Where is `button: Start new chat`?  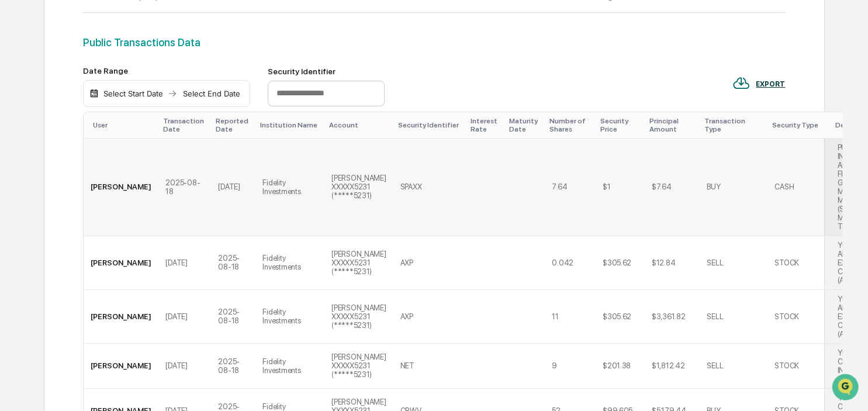 button: Start new chat is located at coordinates (206, 100).